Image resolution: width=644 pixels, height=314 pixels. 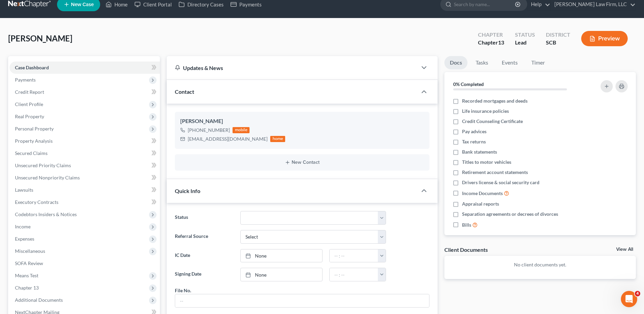 What do you see at coordinates (456, 62) in the screenshot?
I see `a: Docs` at bounding box center [456, 62].